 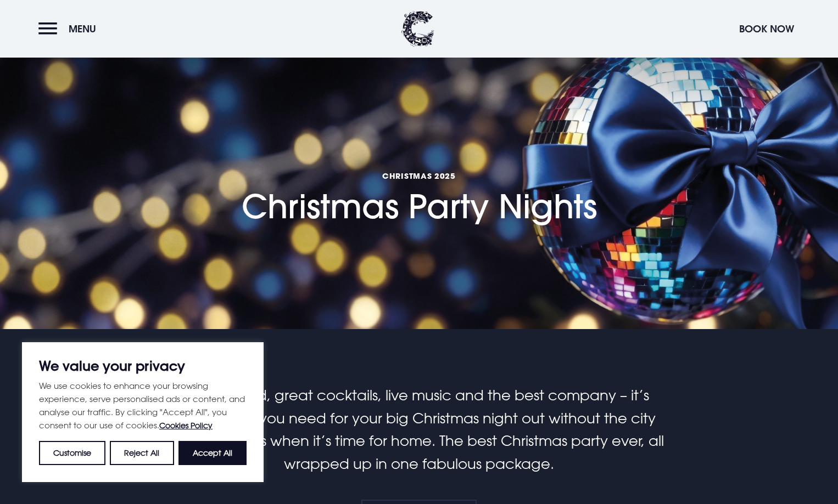 What do you see at coordinates (419, 176) in the screenshot?
I see `span: Christmas 2025` at bounding box center [419, 176].